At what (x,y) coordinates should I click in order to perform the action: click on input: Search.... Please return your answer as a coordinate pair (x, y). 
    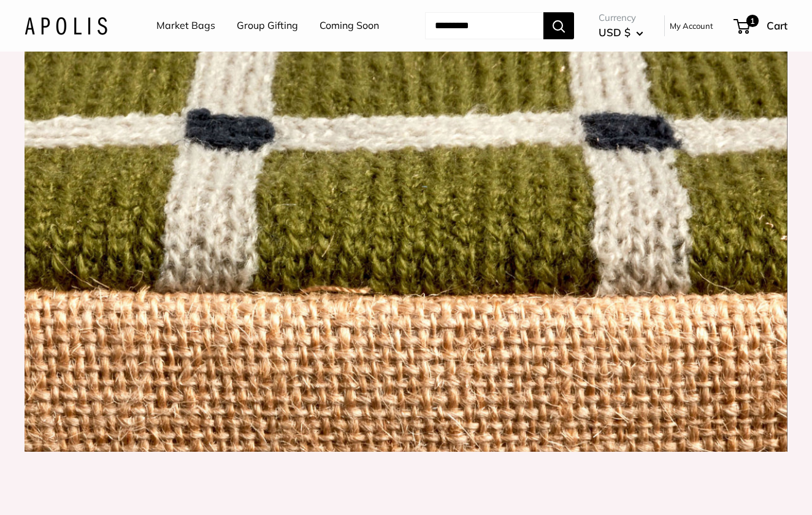
    Looking at the image, I should click on (484, 26).